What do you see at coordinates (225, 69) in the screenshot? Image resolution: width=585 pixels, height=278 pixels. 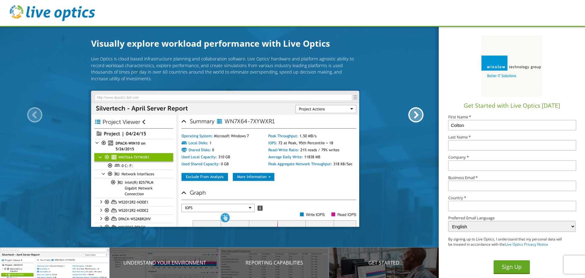 I see `p: Live Optics is cloud based infrastructure planning and collaboration software. Live Optics' hardw...` at bounding box center [225, 69].